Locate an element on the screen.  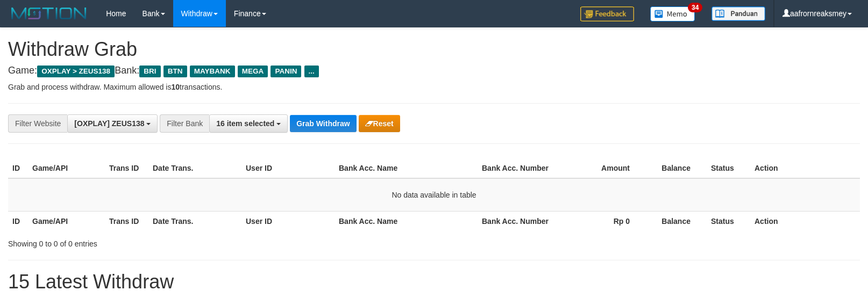
div: Showing 0 to 0 of 0 entries is located at coordinates (181, 242).